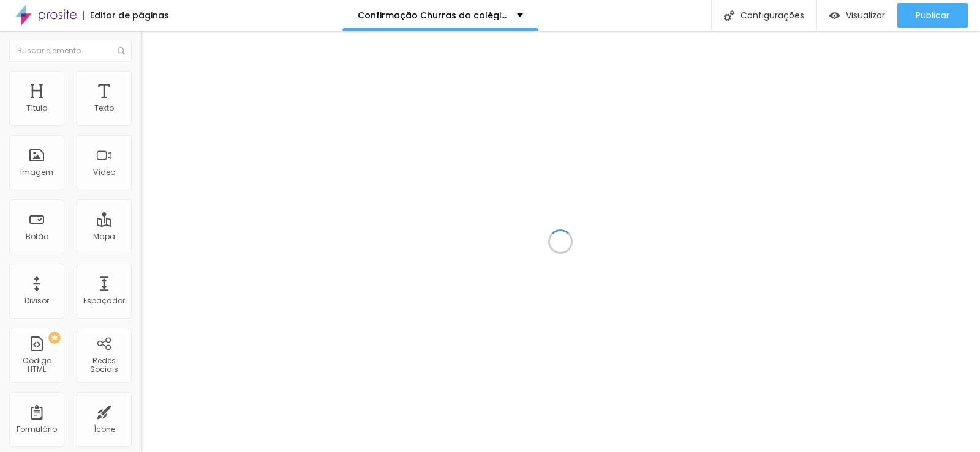 The width and height of the screenshot is (980, 452). Describe the element at coordinates (104, 365) in the screenshot. I see `div: Redes Sociais` at that location.